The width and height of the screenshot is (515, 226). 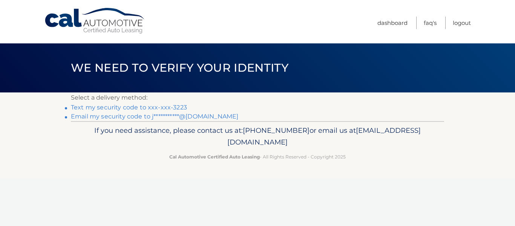 I want to click on a: Logout, so click(x=462, y=23).